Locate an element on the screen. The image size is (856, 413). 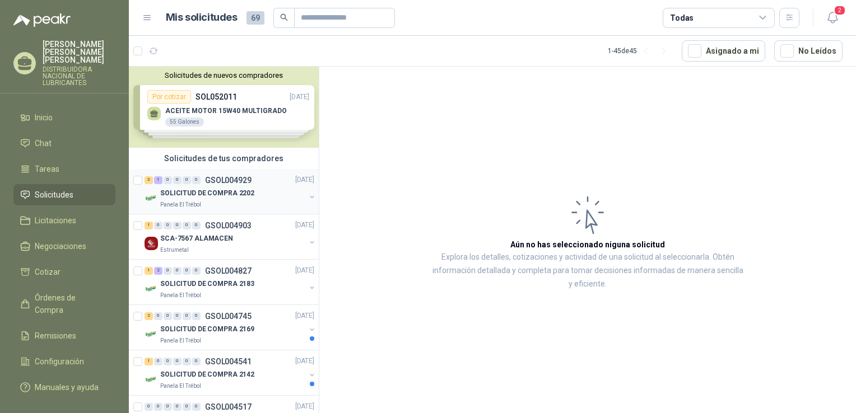
div: Todas is located at coordinates (682, 18).